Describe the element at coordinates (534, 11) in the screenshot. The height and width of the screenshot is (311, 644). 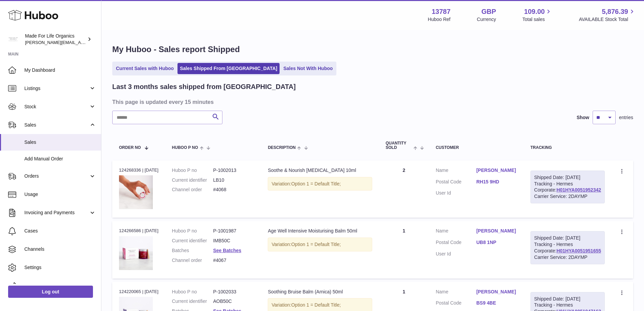
I see `span: 109.00` at that location.